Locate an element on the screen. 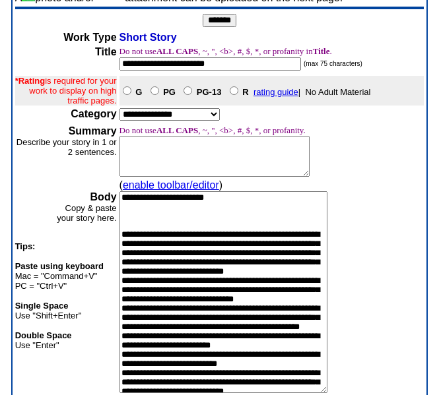 This screenshot has width=439, height=395. font: Copy & paste your story here. is located at coordinates (66, 282).